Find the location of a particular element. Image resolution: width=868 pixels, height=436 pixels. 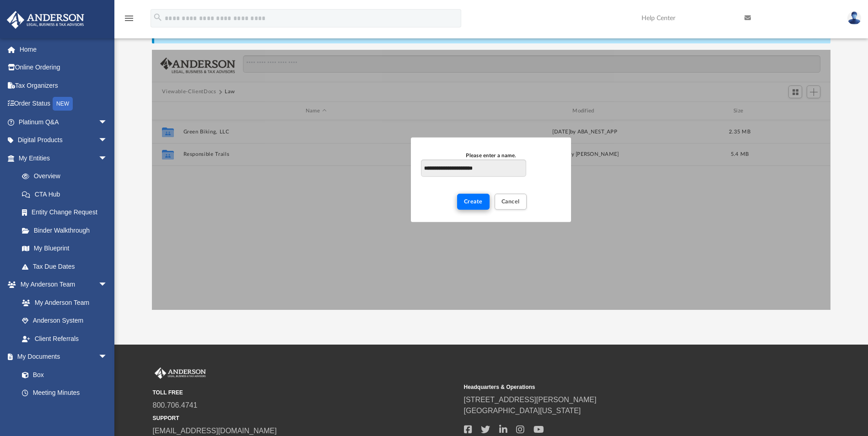

a: My Anderson Teamarrow_drop_down is located at coordinates (62, 285).